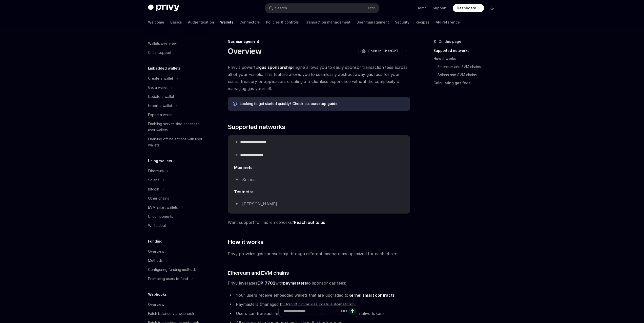 This screenshot has height=323, width=644. I want to click on a: Support, so click(439, 8).